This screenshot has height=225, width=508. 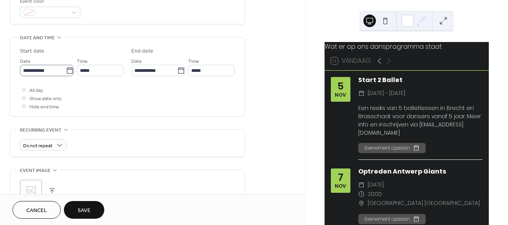 What do you see at coordinates (142, 51) in the screenshot?
I see `div: End date` at bounding box center [142, 51].